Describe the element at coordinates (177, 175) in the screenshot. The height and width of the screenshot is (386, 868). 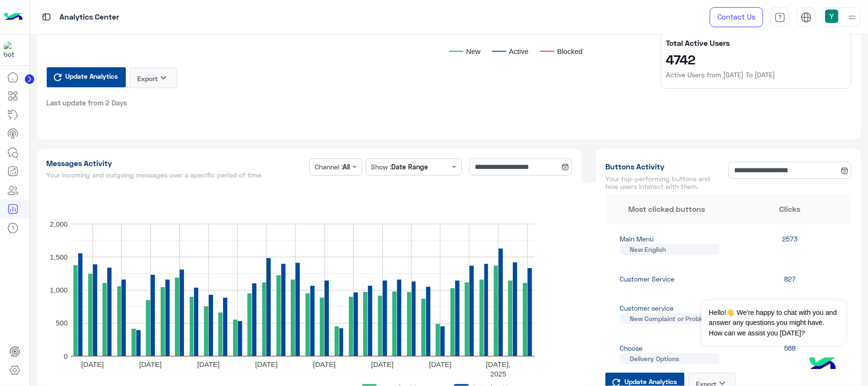
I see `h5: Your incoming and outgoing messages over a specific period of time` at that location.